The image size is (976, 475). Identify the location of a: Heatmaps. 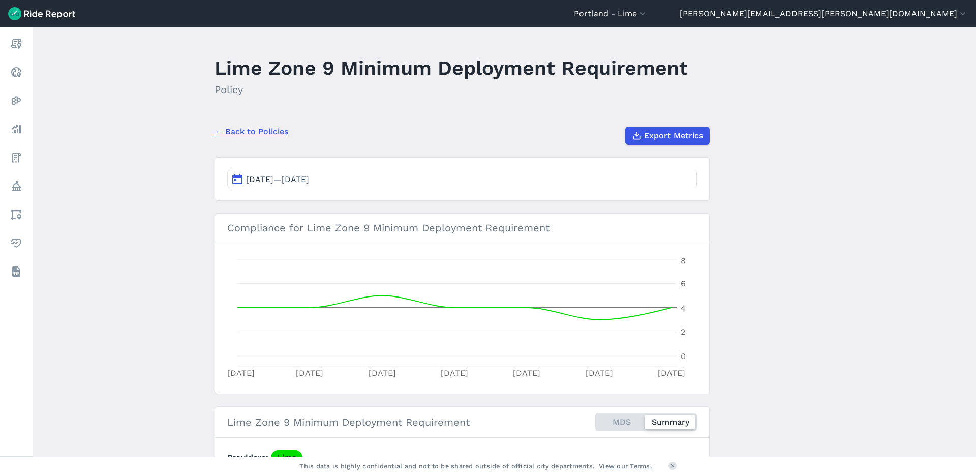
(16, 101).